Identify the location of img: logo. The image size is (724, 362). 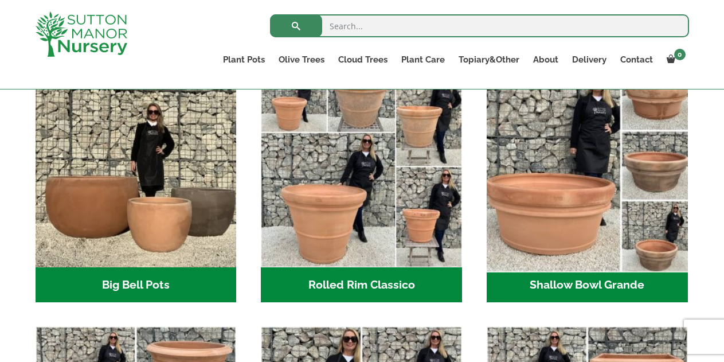
(81, 34).